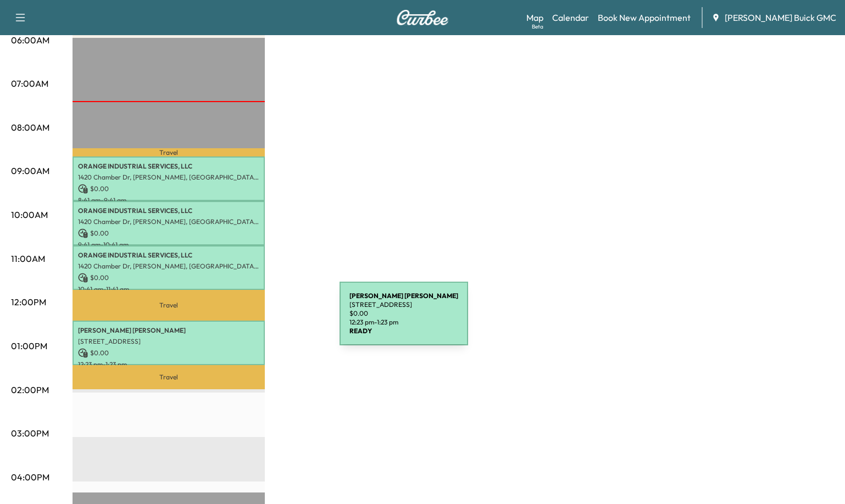 The height and width of the screenshot is (504, 845). I want to click on p: 01:00PM, so click(29, 346).